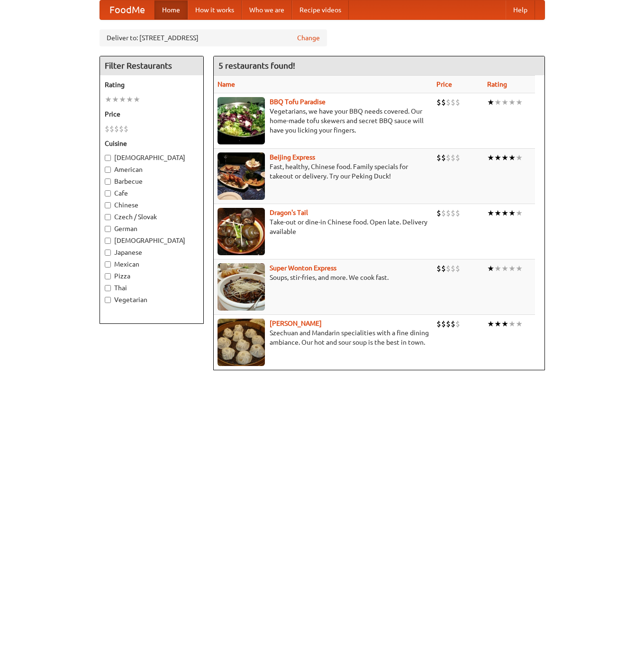  What do you see at coordinates (107, 229) in the screenshot?
I see `input: German` at bounding box center [107, 229].